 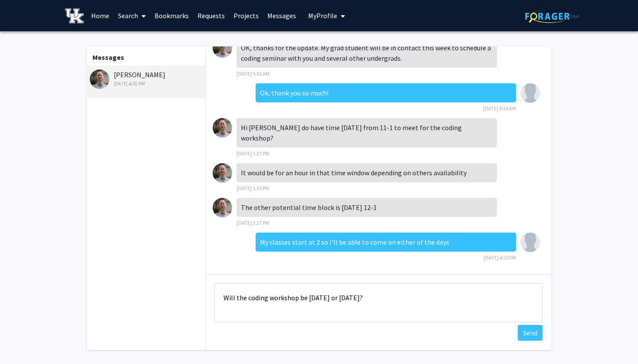 What do you see at coordinates (378, 303) in the screenshot?
I see `textarea: Message` at bounding box center [378, 303].